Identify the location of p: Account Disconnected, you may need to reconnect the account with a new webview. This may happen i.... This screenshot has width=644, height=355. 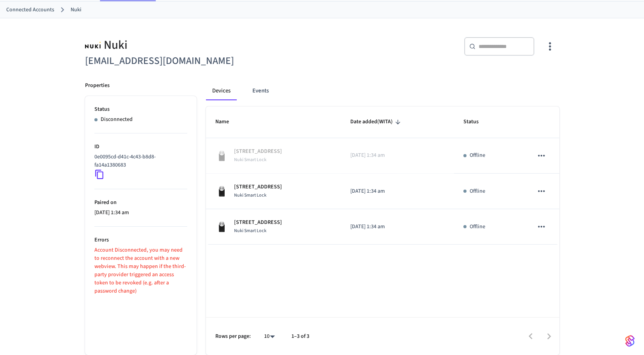
(141, 271).